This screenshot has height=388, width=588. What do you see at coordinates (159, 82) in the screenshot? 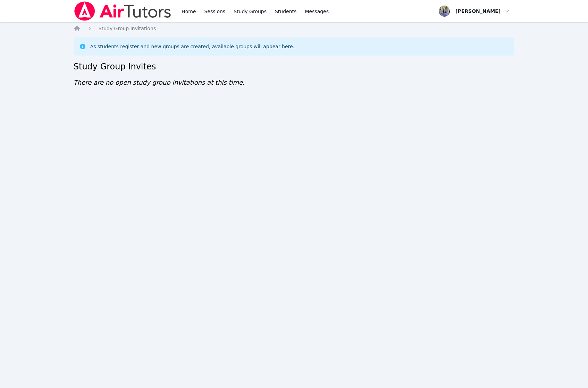
I see `span: There are no open study group invitations at this time.` at bounding box center [159, 82].